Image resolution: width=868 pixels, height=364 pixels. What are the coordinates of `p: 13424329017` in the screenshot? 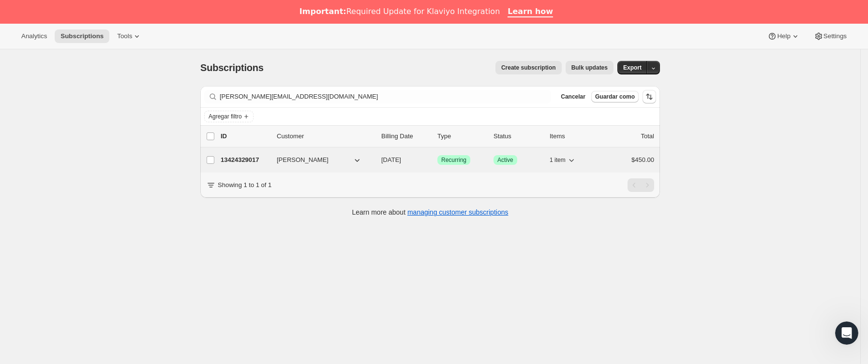 It's located at (245, 160).